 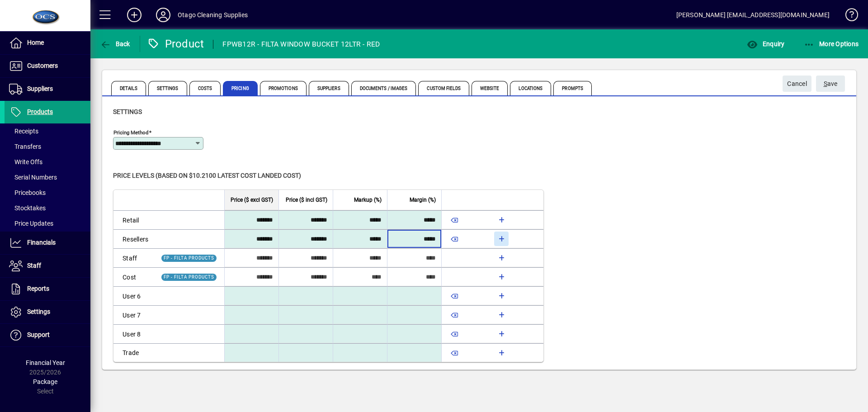 I want to click on span: Write Offs, so click(x=26, y=162).